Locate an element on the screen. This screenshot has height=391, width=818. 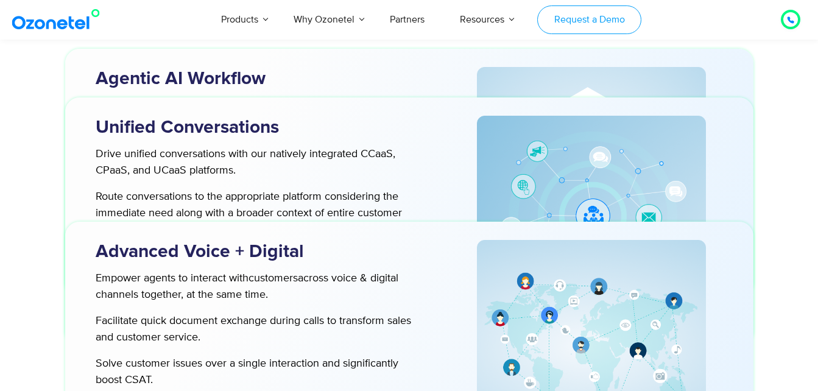
p: Solve customer issues over a single interaction and significantly boost CSAT. is located at coordinates (254, 372).